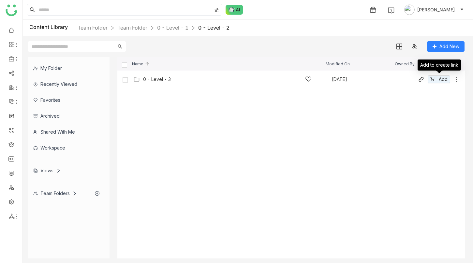 Image resolution: width=473 pixels, height=263 pixels. Describe the element at coordinates (147, 64) in the screenshot. I see `img: arrow-up.svg` at that location.